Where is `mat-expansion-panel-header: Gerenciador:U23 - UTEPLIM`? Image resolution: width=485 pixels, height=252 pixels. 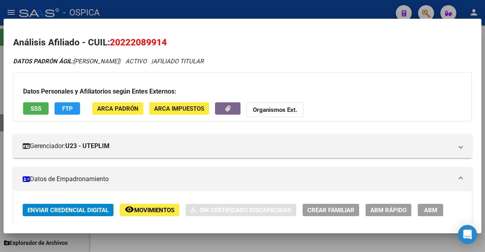
mat-expansion-panel-header: Gerenciador:U23 - UTEPLIM is located at coordinates (242, 146).